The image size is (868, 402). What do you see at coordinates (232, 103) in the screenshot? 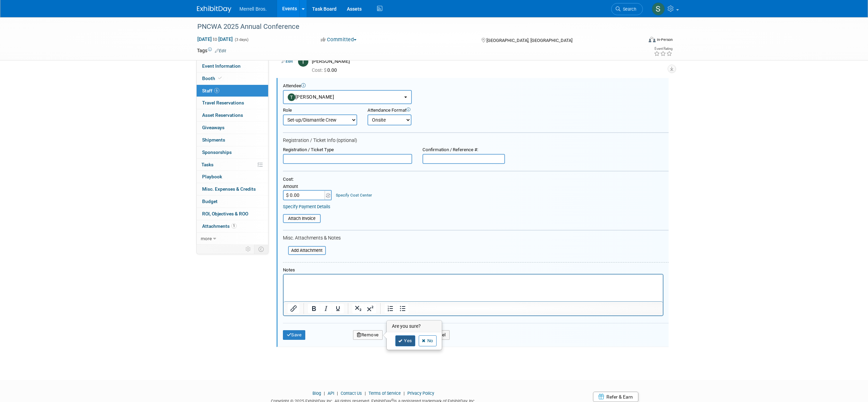
I see `a: Travel Reservations` at bounding box center [232, 103].